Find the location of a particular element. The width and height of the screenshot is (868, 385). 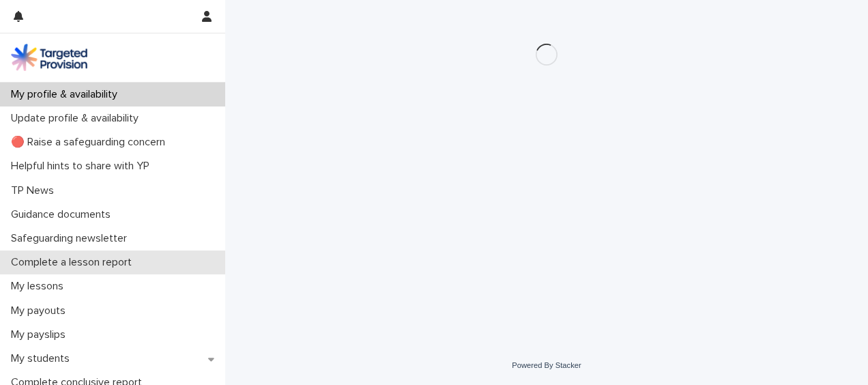

p: Complete a lesson report is located at coordinates (74, 262).